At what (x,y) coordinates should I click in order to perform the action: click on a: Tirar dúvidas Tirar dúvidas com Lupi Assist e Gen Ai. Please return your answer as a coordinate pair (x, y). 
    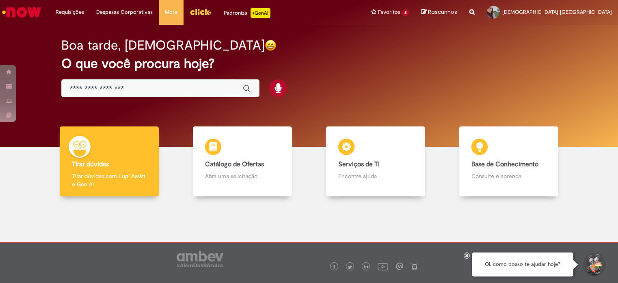
    Looking at the image, I should click on (109, 161).